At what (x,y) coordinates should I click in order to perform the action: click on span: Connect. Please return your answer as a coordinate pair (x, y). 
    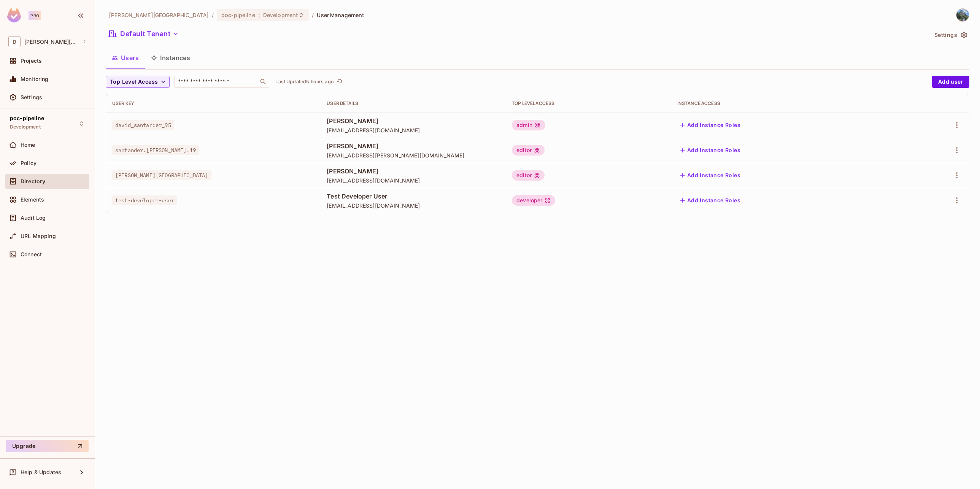
    Looking at the image, I should click on (31, 254).